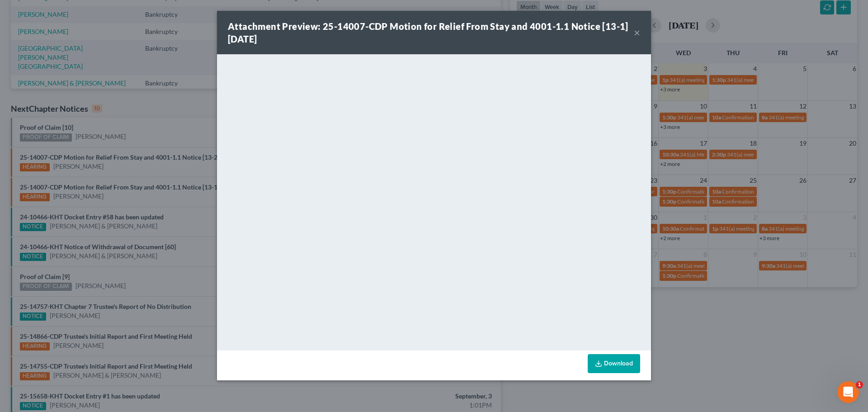 The height and width of the screenshot is (412, 868). Describe the element at coordinates (614, 363) in the screenshot. I see `a: Download` at that location.